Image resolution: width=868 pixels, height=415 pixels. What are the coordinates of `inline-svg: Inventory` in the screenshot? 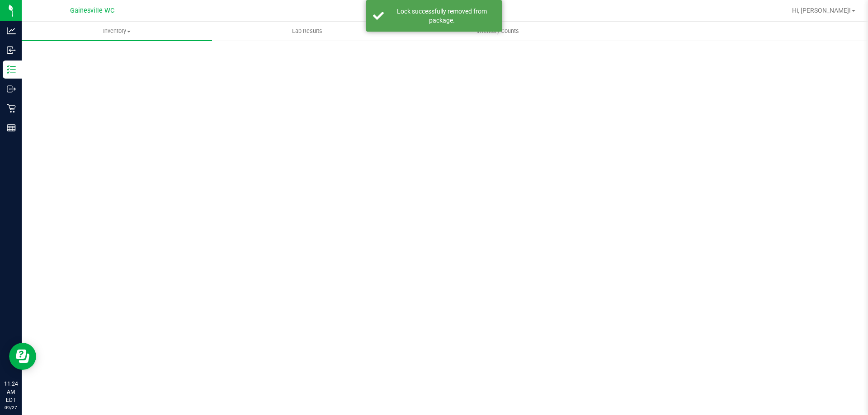 It's located at (11, 70).